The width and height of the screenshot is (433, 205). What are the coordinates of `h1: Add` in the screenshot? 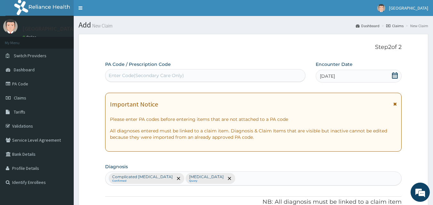 It's located at (253, 25).